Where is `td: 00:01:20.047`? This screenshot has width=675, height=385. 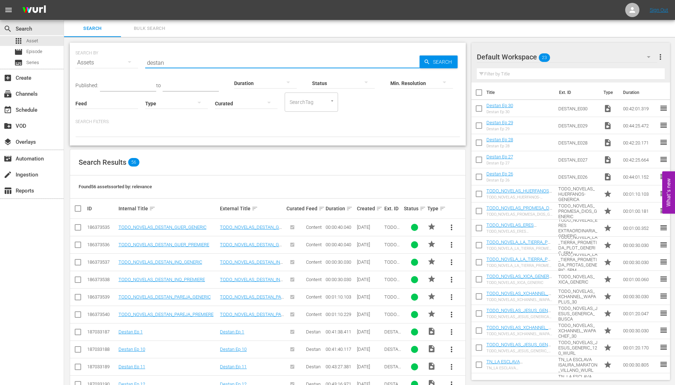
td: 00:01:20.047 is located at coordinates (640, 314).